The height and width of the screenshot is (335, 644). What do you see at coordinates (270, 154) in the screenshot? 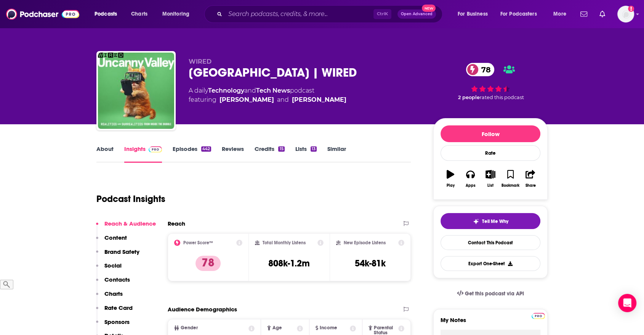
I see `a: Credits15` at bounding box center [270, 154].